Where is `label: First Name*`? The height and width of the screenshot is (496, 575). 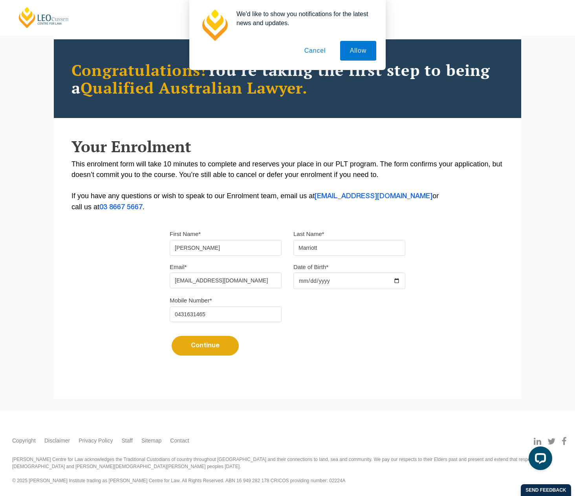
label: First Name* is located at coordinates (185, 234).